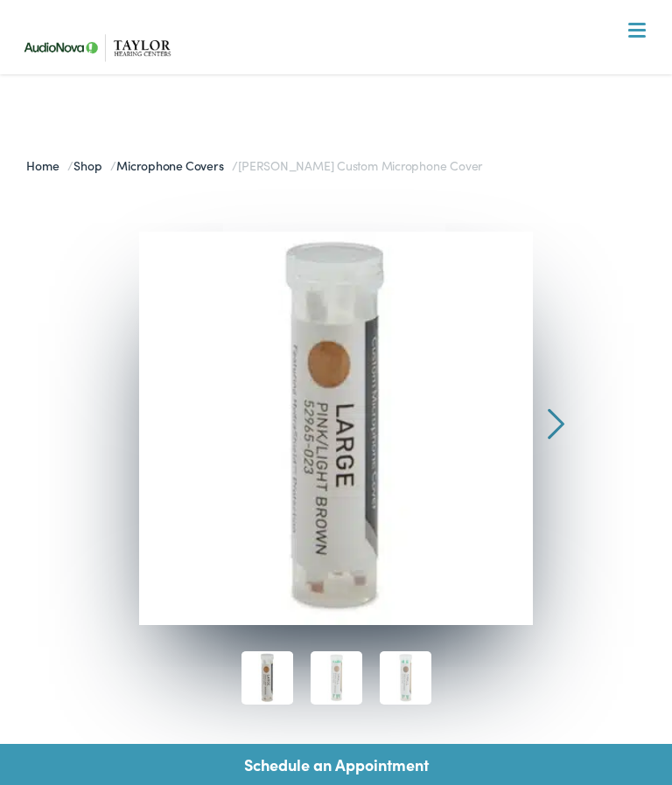 The width and height of the screenshot is (672, 785). I want to click on img: 52963-006-100x100.jpg, so click(405, 678).